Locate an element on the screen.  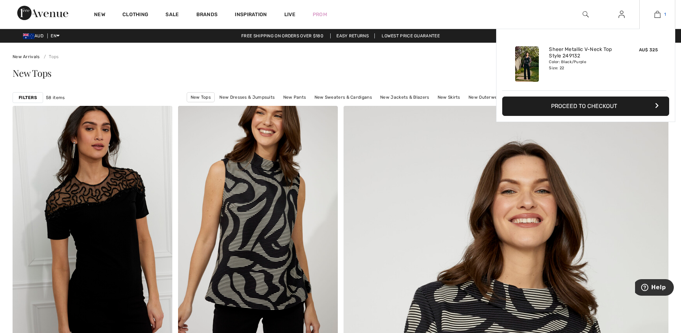
a: New Outerwear is located at coordinates (485, 97).